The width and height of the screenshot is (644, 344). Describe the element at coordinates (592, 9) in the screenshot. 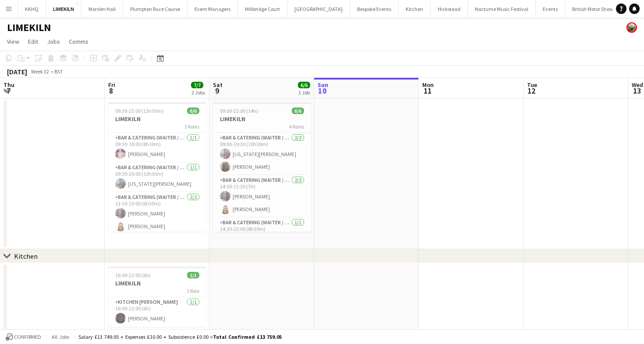

I see `button: British Motor Show` at that location.